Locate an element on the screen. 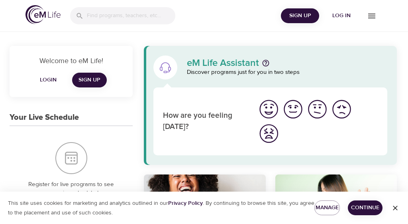 The height and width of the screenshot is (224, 408). button: Sign Up is located at coordinates (300, 16).